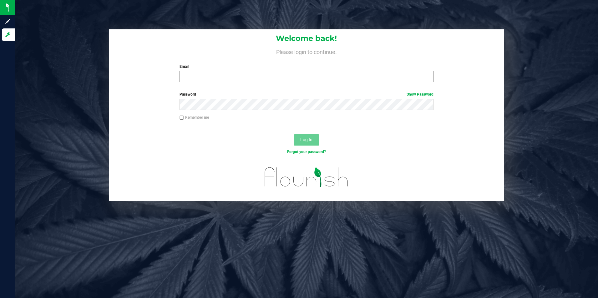 This screenshot has width=598, height=298. I want to click on input: Remember me, so click(182, 118).